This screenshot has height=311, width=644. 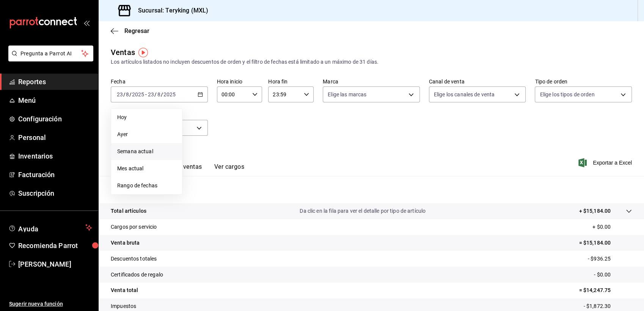 What do you see at coordinates (50, 228) in the screenshot?
I see `span: Ayuda` at bounding box center [50, 228].